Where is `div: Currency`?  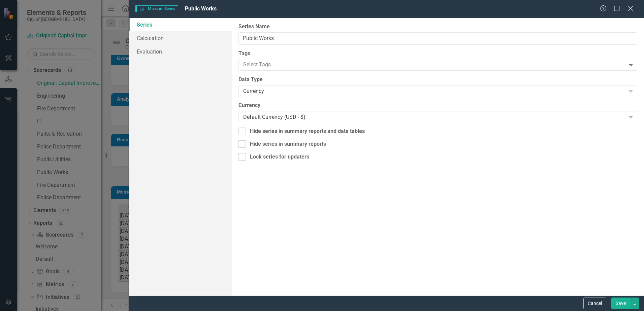 div: Currency is located at coordinates (434, 91).